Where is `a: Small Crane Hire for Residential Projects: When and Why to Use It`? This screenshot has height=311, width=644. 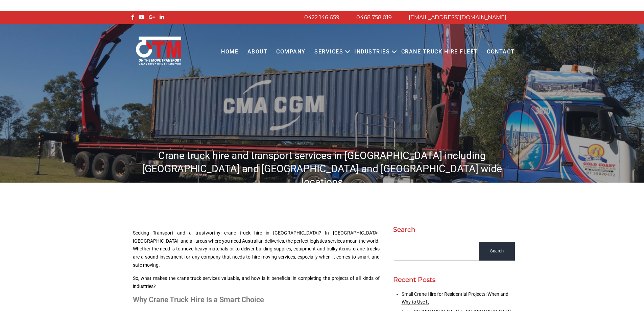 a: Small Crane Hire for Residential Projects: When and Why to Use It is located at coordinates (455, 298).